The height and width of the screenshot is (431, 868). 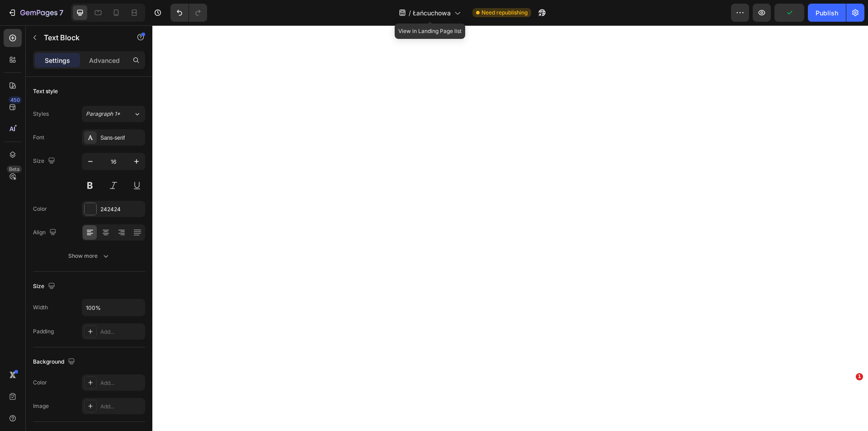 I want to click on button: Paragraph 1*, so click(x=113, y=114).